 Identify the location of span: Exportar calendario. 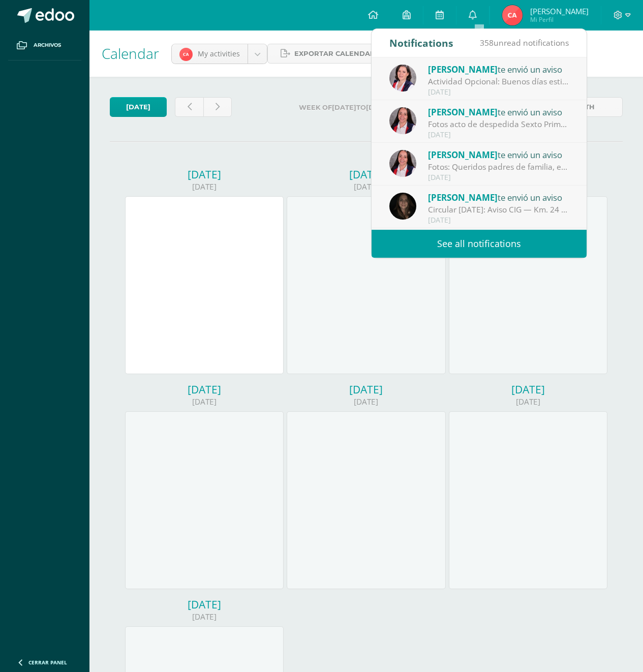
(339, 53).